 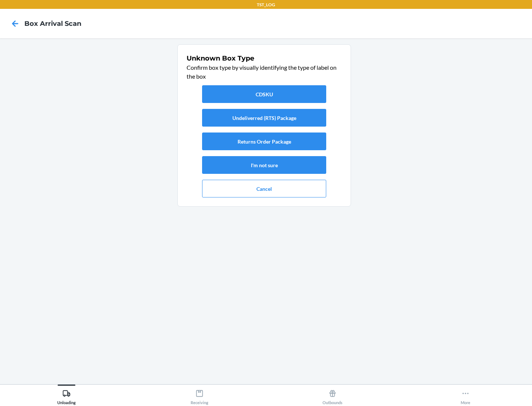 What do you see at coordinates (266, 5) in the screenshot?
I see `p: TST_LOG` at bounding box center [266, 5].